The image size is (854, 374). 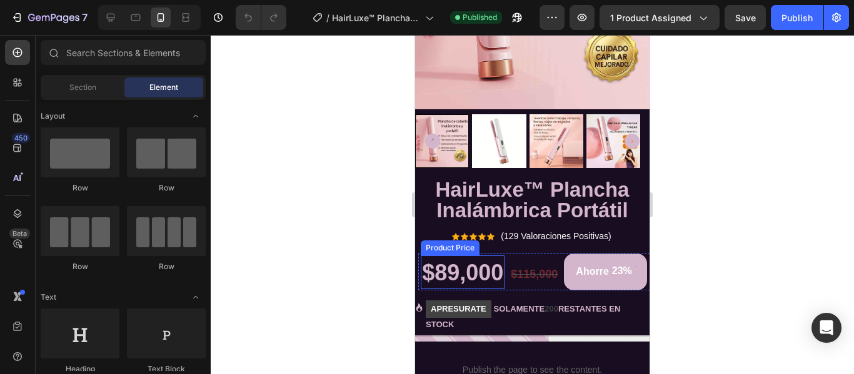 I want to click on div: Beta, so click(x=19, y=234).